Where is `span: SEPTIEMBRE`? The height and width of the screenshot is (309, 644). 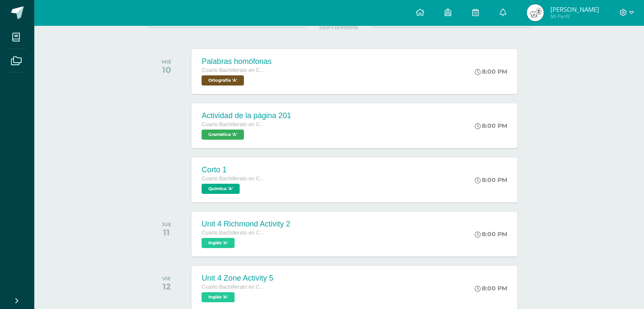
span: SEPTIEMBRE is located at coordinates (339, 27).